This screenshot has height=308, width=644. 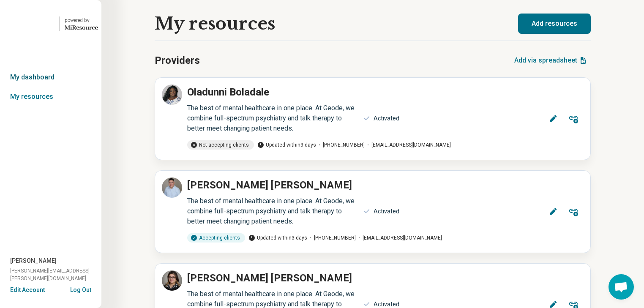 I want to click on p: Oladunni Boladale, so click(x=228, y=92).